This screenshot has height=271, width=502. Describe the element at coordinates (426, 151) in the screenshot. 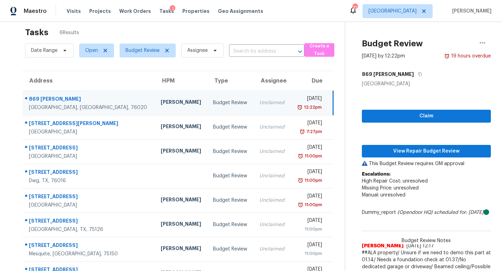

I see `button: View Repair Budget Review` at that location.